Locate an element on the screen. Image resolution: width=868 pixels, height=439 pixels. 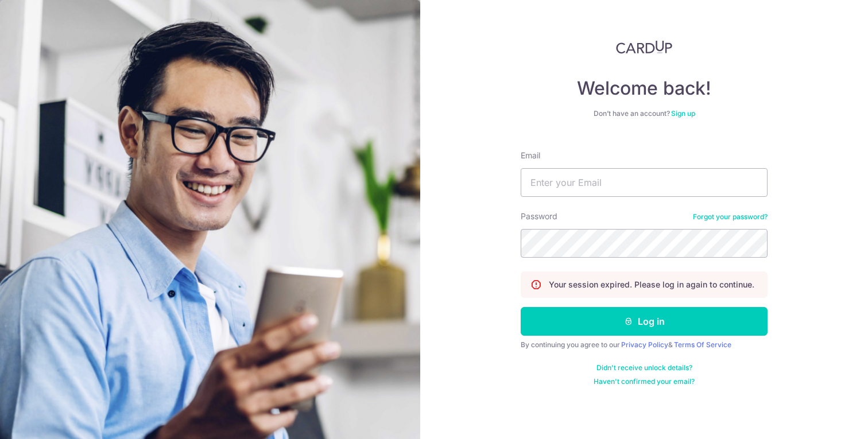
a: Forgot your password? is located at coordinates (730, 217).